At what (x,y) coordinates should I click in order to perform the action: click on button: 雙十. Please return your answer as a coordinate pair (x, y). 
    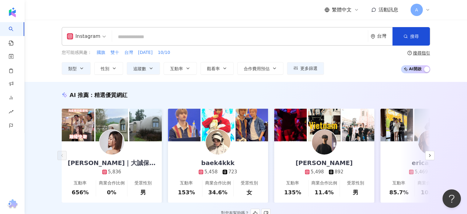
    Looking at the image, I should click on (115, 53).